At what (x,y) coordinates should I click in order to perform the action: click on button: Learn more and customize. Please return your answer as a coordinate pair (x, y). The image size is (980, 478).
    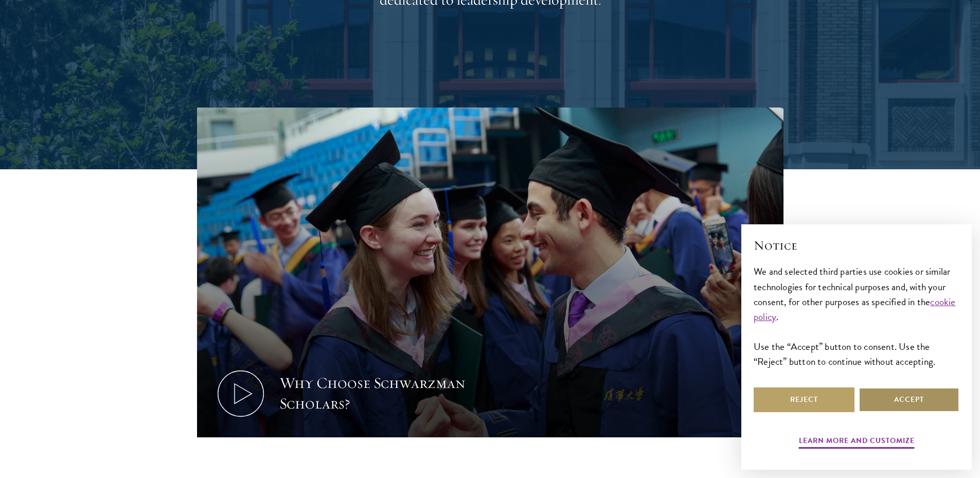
    Looking at the image, I should click on (856, 442).